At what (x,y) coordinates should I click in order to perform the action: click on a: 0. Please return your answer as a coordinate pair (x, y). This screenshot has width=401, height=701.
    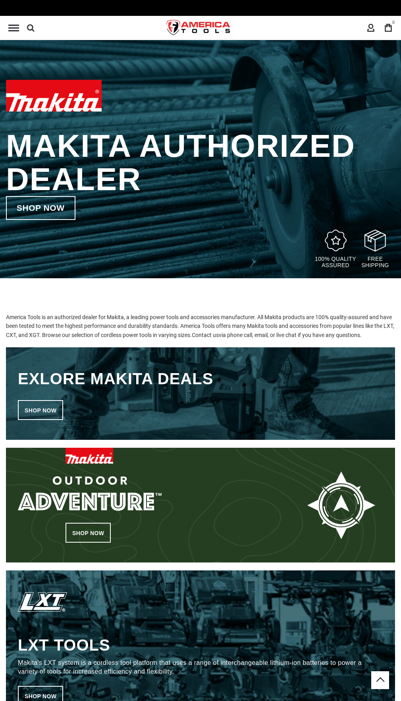
    Looking at the image, I should click on (388, 28).